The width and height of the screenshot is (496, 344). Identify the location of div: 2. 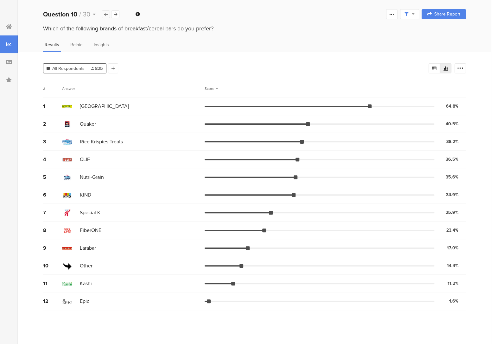
(53, 124).